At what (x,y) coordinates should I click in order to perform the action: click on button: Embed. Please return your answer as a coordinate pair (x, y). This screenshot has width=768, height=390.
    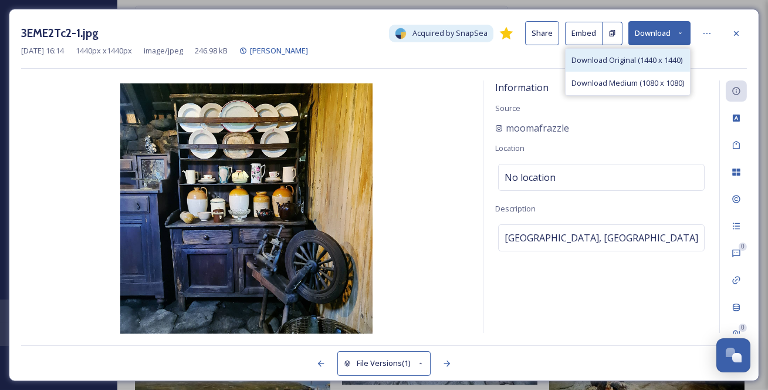
    Looking at the image, I should click on (584, 33).